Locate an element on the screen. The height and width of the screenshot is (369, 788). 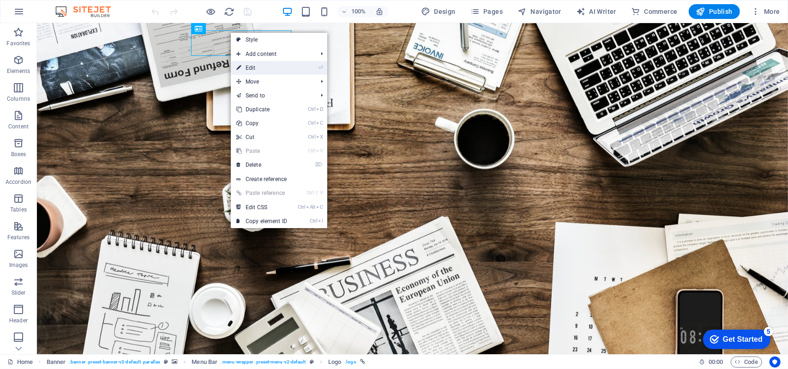
i: D is located at coordinates (320, 109).